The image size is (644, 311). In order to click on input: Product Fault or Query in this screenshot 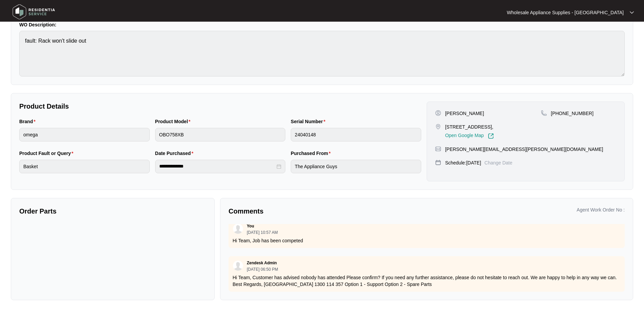, I will do `click(84, 167)`.